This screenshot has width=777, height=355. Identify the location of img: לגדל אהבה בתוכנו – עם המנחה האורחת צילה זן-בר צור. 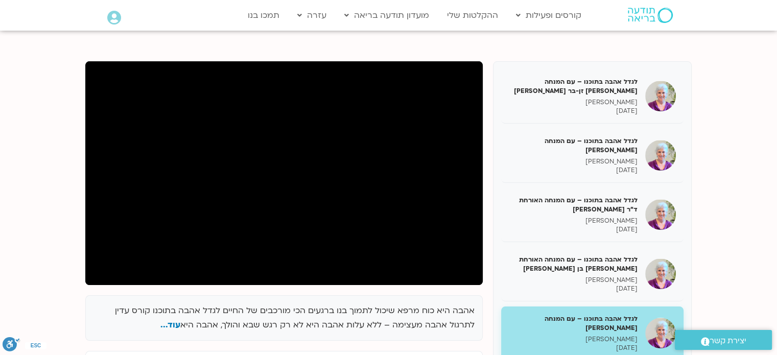
(660, 96).